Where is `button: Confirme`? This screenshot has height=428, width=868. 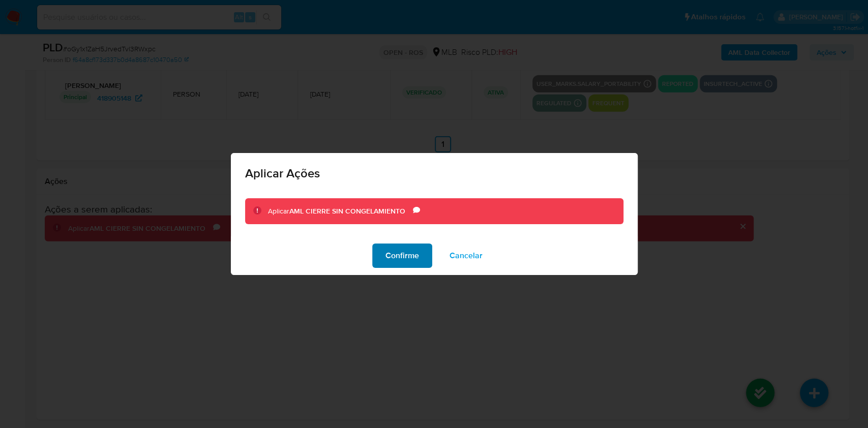
button: Confirme is located at coordinates (402, 255).